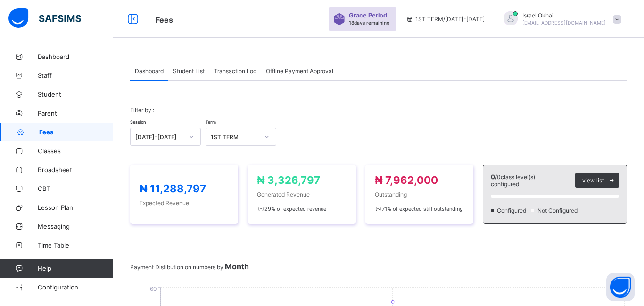 Image resolution: width=644 pixels, height=306 pixels. I want to click on span: Configured, so click(512, 210).